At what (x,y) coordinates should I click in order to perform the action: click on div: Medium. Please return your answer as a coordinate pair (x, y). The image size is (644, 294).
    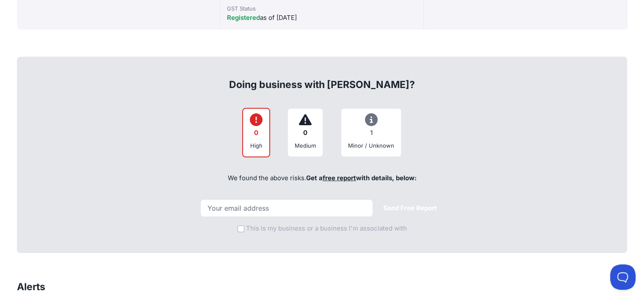
    Looking at the image, I should click on (305, 146).